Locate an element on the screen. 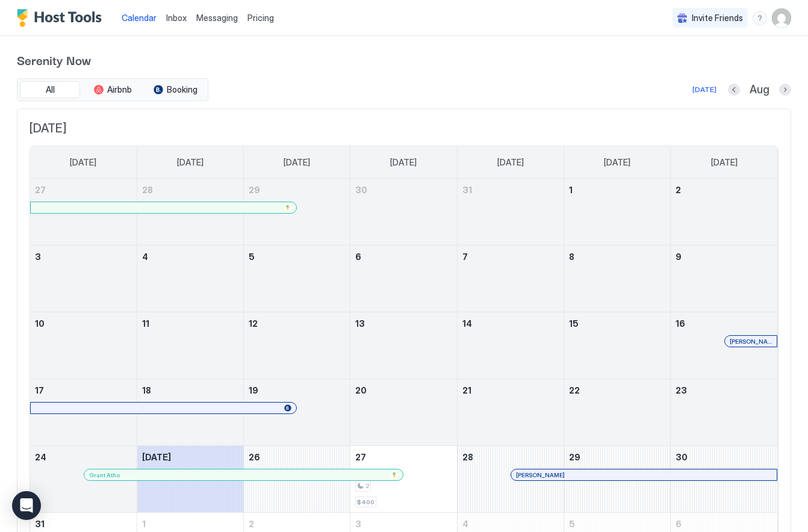 The width and height of the screenshot is (808, 532). a: August 14, 2025 is located at coordinates (510, 323).